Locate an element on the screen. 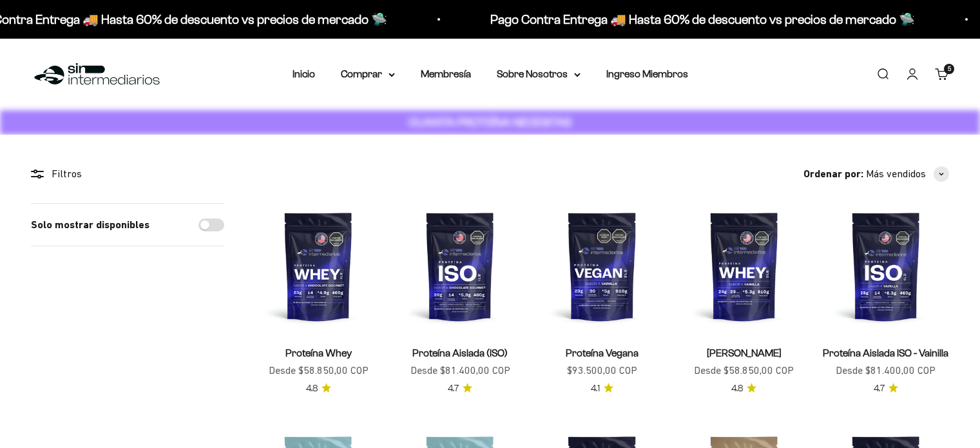  a: 4.14.1 de 5.0 estrellas is located at coordinates (602, 389).